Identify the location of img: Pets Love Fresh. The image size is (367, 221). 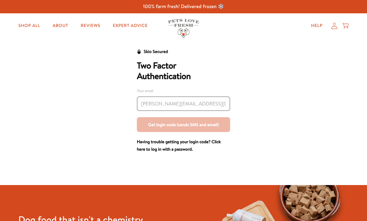
(183, 28).